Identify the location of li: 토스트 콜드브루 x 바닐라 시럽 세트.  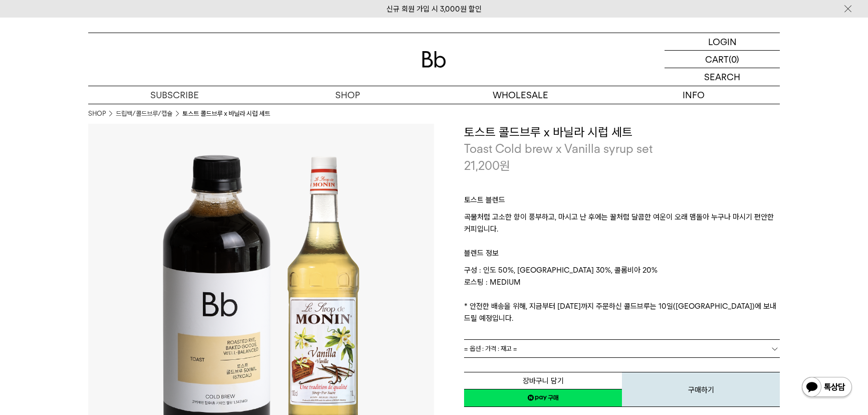
(226, 114).